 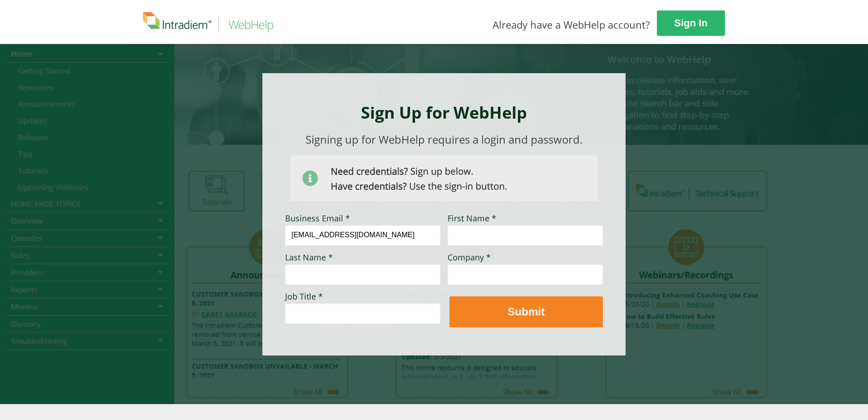 I want to click on strong: Submit, so click(x=526, y=311).